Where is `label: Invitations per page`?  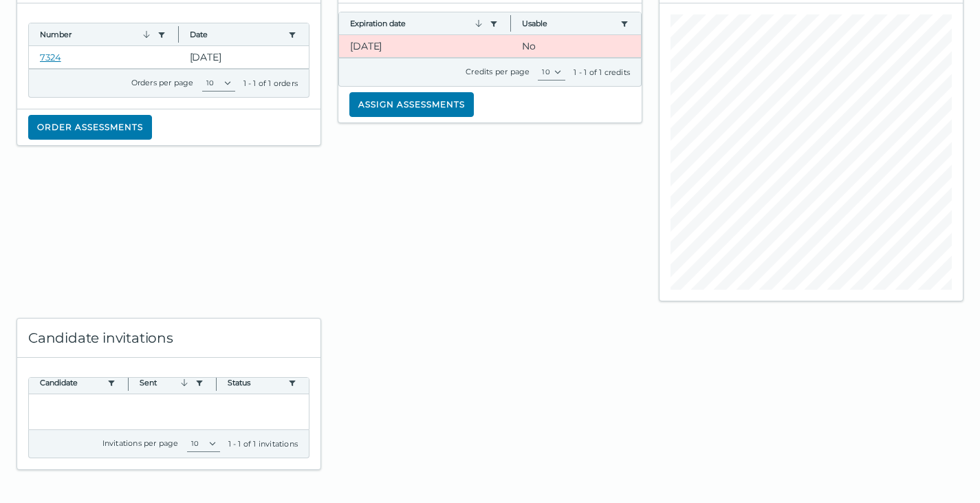 label: Invitations per page is located at coordinates (140, 443).